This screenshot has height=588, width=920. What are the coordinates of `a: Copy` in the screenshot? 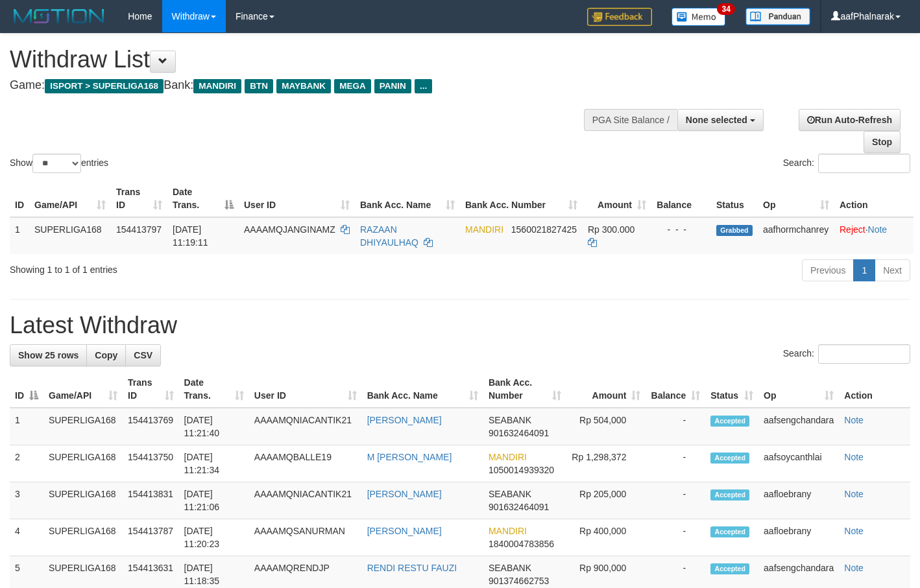 It's located at (106, 355).